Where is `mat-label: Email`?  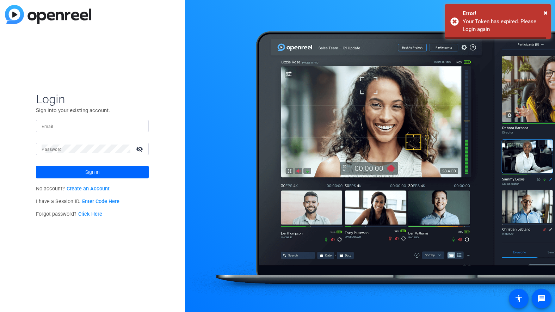
mat-label: Email is located at coordinates (47, 126).